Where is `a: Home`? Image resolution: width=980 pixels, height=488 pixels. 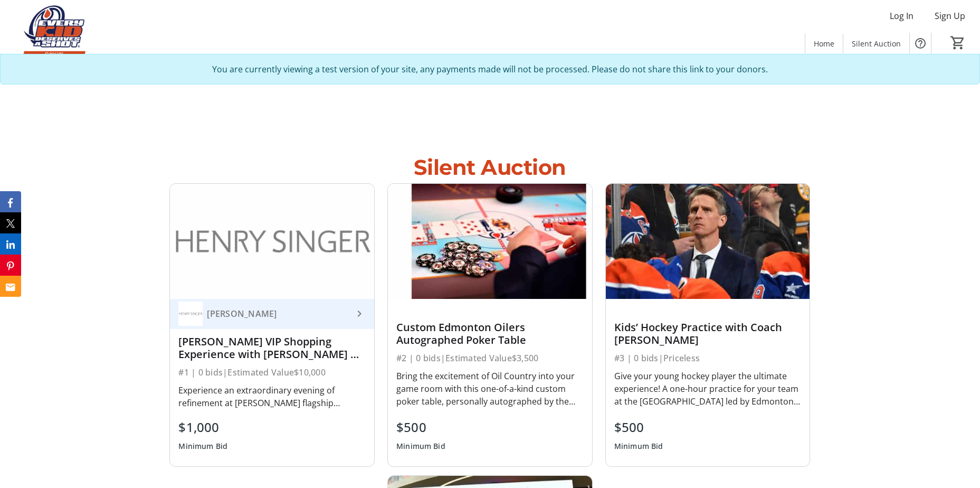 a: Home is located at coordinates (824, 43).